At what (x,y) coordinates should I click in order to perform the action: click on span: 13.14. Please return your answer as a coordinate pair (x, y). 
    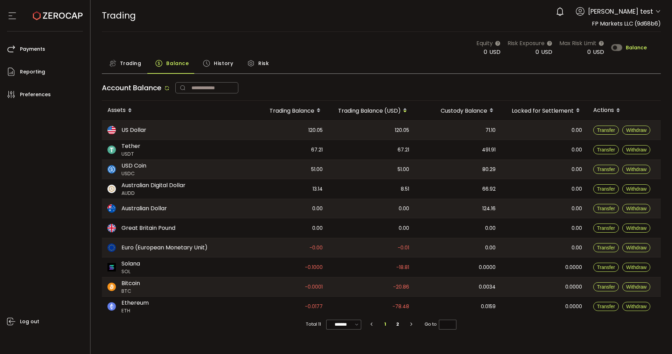
    Looking at the image, I should click on (318, 189).